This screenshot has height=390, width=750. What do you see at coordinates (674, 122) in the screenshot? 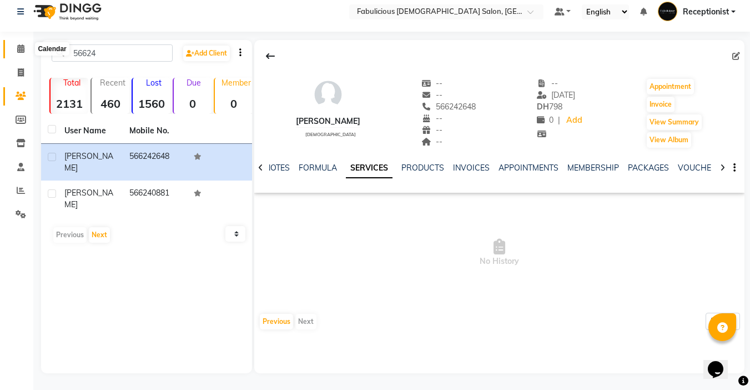
I see `button: View Summary` at bounding box center [674, 122].